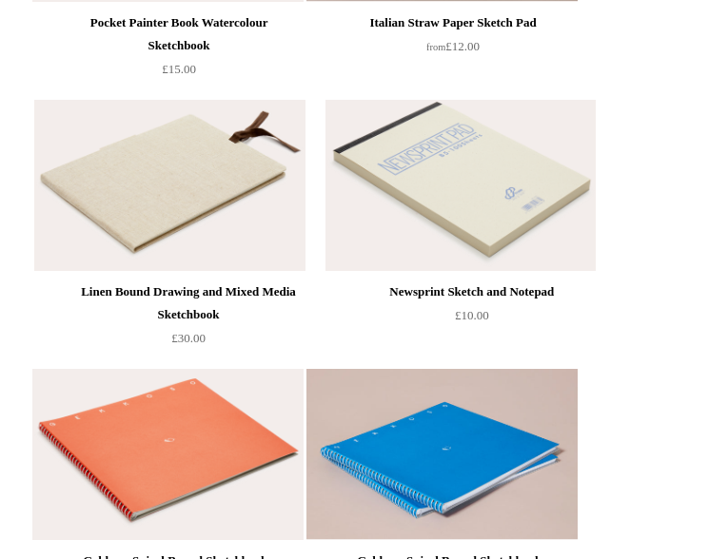  I want to click on img: Newsprint Sketch and Notepad, so click(460, 185).